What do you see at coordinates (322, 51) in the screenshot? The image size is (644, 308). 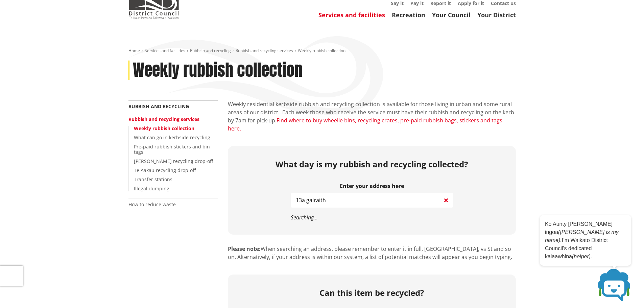 I see `nav: breadcrumb` at bounding box center [322, 51].